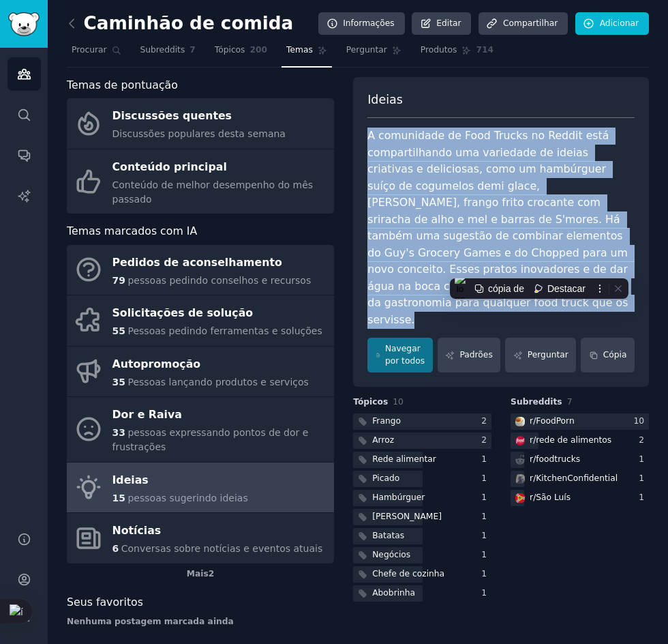 The height and width of the screenshot is (644, 668). I want to click on font: Hambúrguer, so click(398, 497).